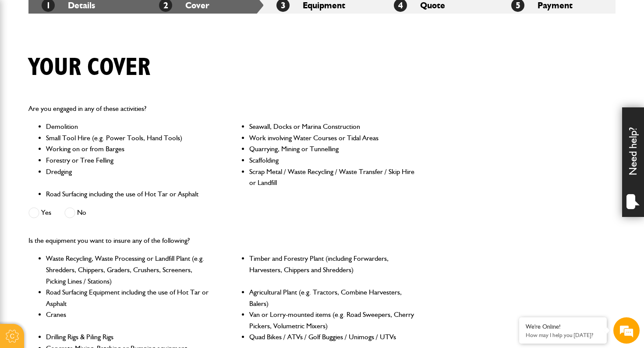  What do you see at coordinates (332, 270) in the screenshot?
I see `li: Timber and Forestry Plant (including Forwarders, Harvesters, Chippers and Shredders)` at bounding box center [332, 270].